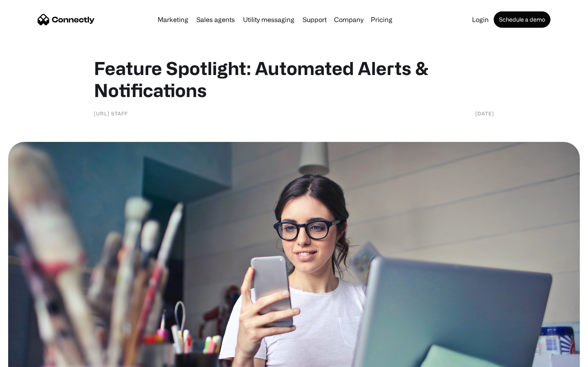 The width and height of the screenshot is (588, 367). What do you see at coordinates (315, 19) in the screenshot?
I see `a: Support` at bounding box center [315, 19].